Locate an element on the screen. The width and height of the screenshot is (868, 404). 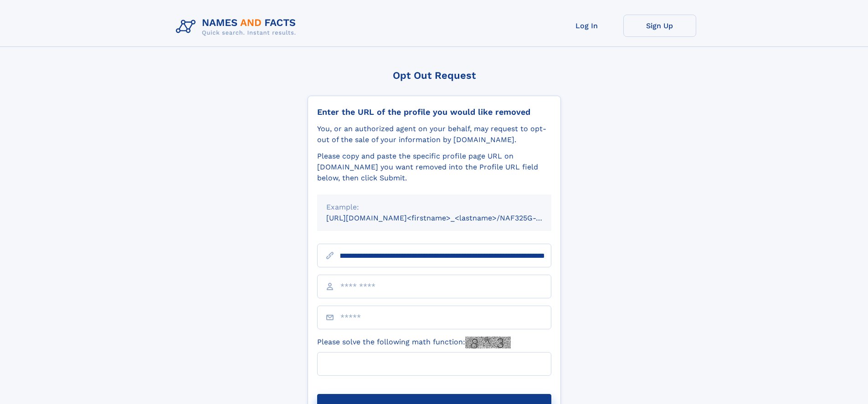
a: Sign Up is located at coordinates (660, 25).